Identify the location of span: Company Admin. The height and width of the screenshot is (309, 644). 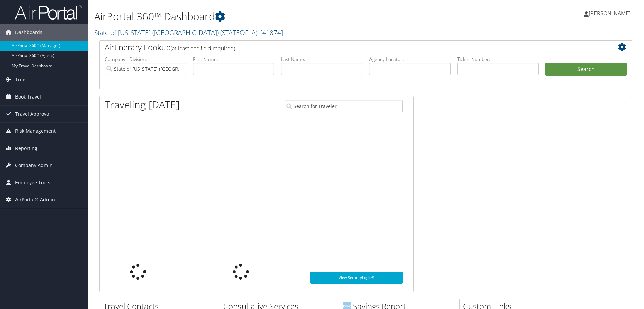
(34, 165).